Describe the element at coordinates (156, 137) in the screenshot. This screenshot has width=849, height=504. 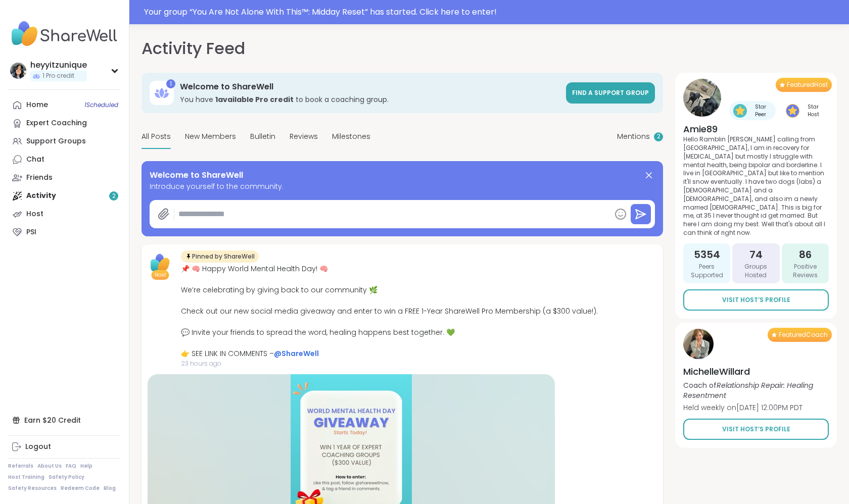
I see `span: All Posts` at that location.